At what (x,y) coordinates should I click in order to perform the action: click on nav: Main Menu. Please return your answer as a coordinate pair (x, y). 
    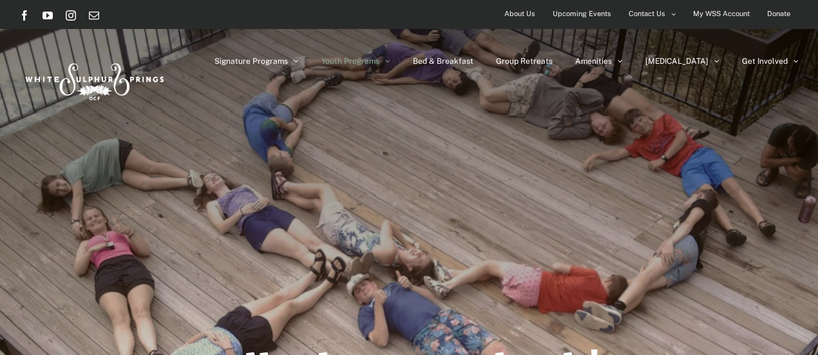
    Looking at the image, I should click on (506, 61).